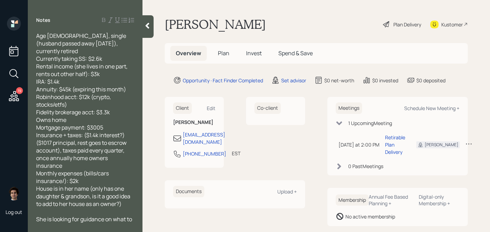  I want to click on span: Plan, so click(223, 53).